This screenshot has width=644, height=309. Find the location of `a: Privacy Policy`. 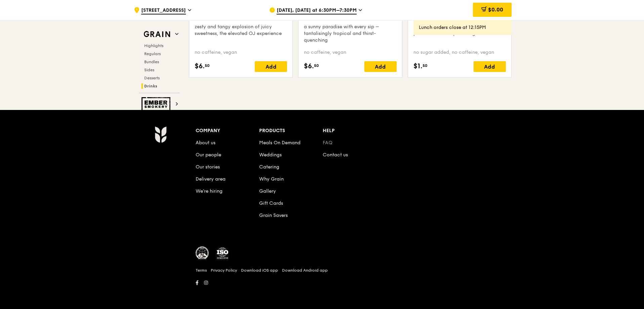

a: Privacy Policy is located at coordinates (224, 270).